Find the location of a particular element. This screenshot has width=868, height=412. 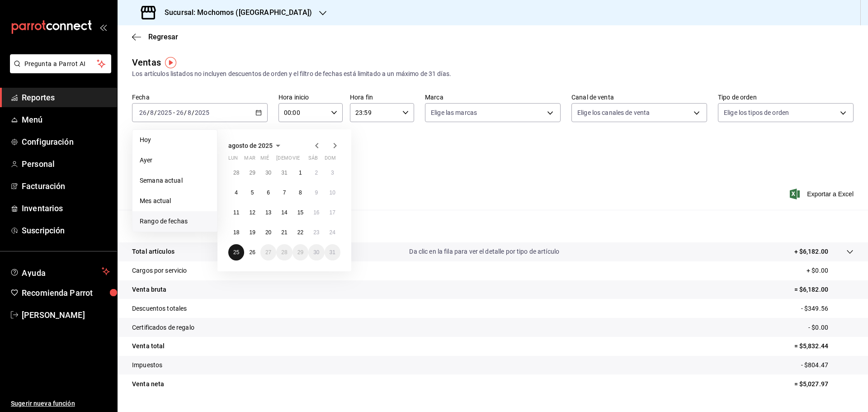

abbr: viernes is located at coordinates (296, 159).